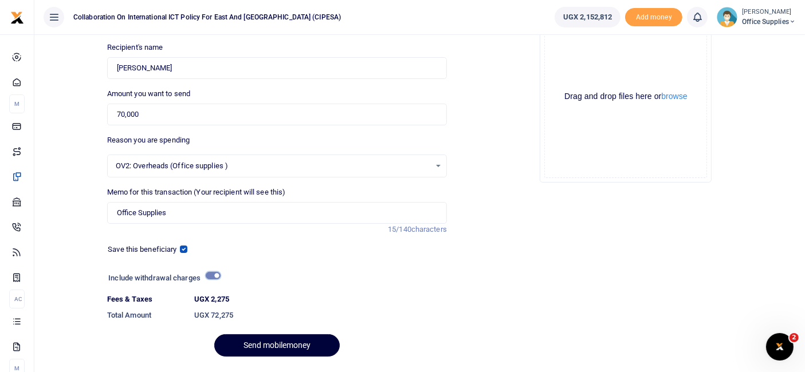 This screenshot has height=372, width=805. I want to click on label: Memo for this transaction (Your recipient will see this), so click(197, 193).